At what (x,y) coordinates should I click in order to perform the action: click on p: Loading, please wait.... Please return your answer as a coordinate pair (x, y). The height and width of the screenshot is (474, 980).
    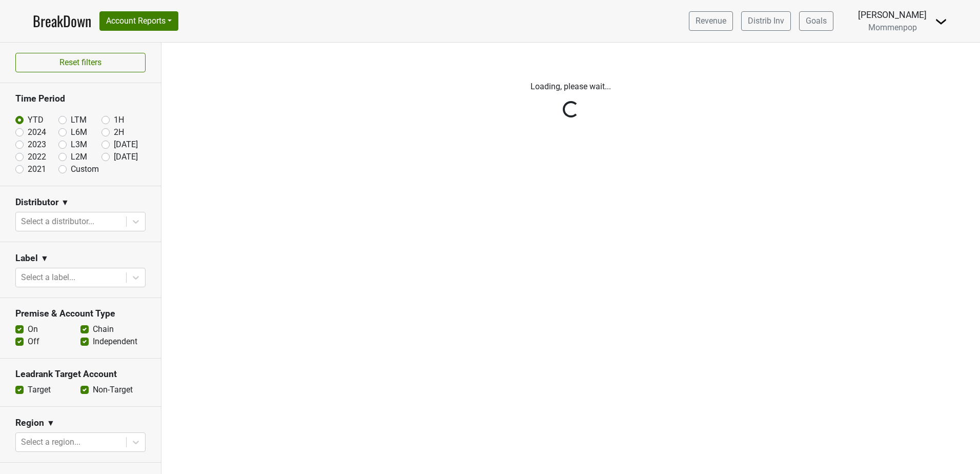
    Looking at the image, I should click on (571, 86).